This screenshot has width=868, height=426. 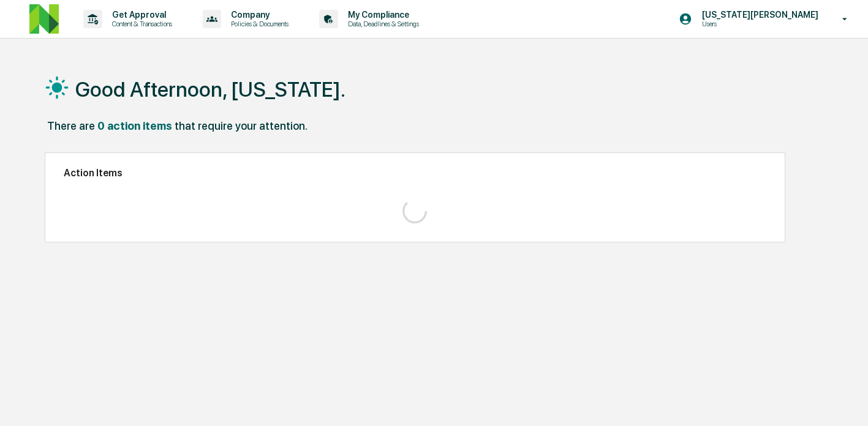 What do you see at coordinates (240, 126) in the screenshot?
I see `div: that require your attention.` at bounding box center [240, 126].